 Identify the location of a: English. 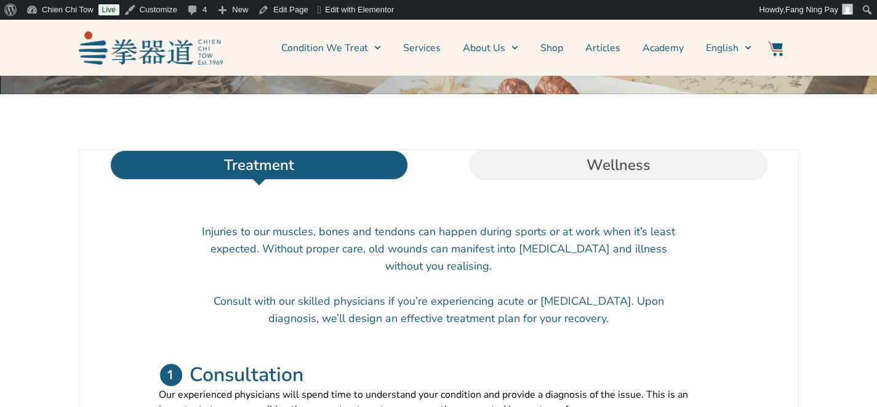
(728, 48).